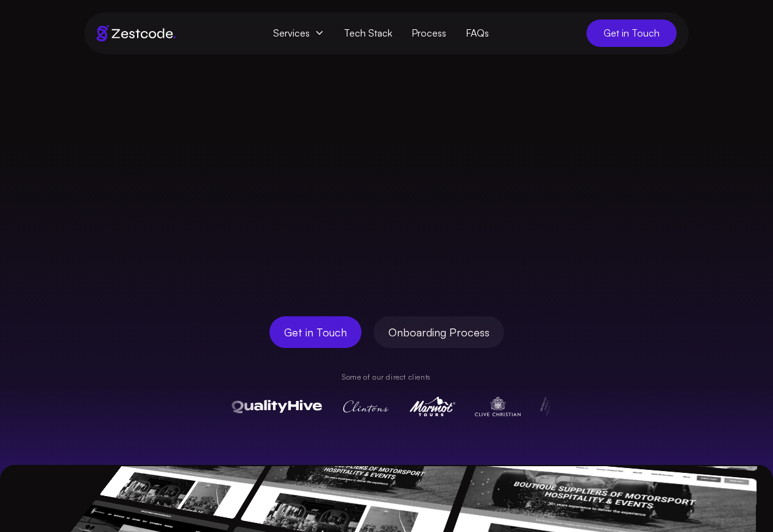  I want to click on a: Tech Stack, so click(368, 33).